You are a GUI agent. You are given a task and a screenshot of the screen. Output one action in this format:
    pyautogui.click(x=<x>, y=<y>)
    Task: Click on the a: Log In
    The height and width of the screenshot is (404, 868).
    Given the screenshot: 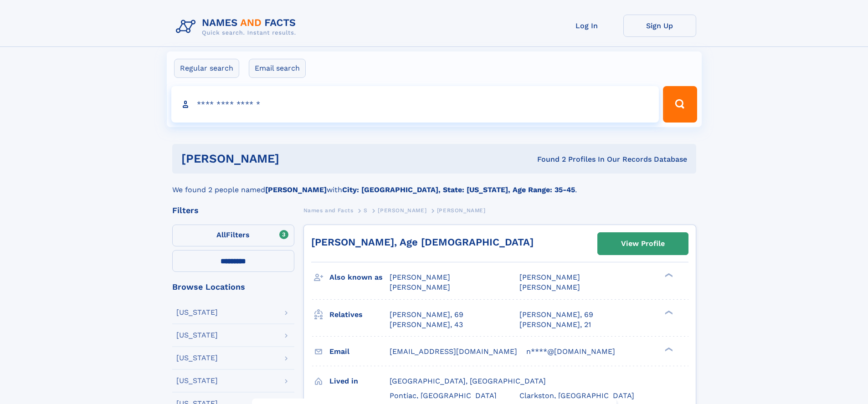 What is the action you would take?
    pyautogui.click(x=587, y=25)
    